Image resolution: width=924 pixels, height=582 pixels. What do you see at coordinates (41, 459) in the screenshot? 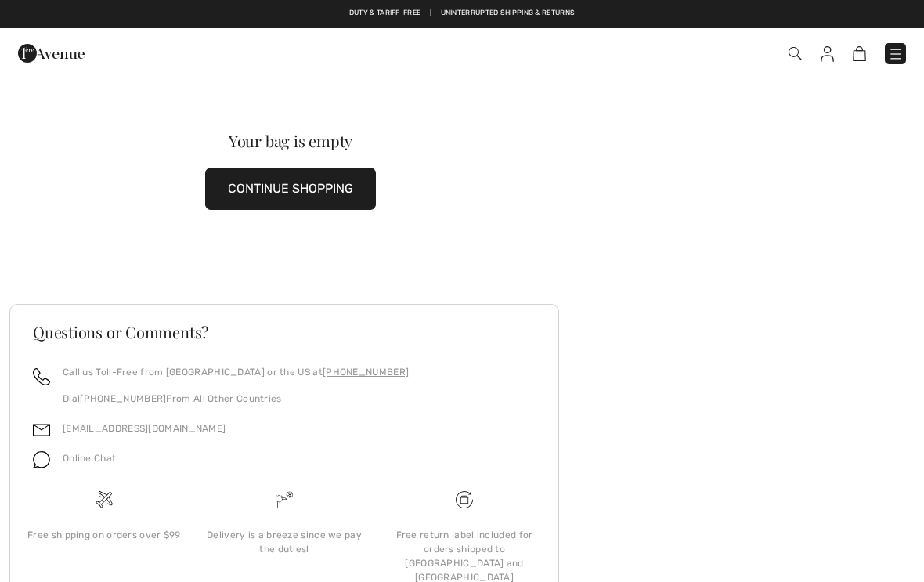
I see `img: chat` at bounding box center [41, 459].